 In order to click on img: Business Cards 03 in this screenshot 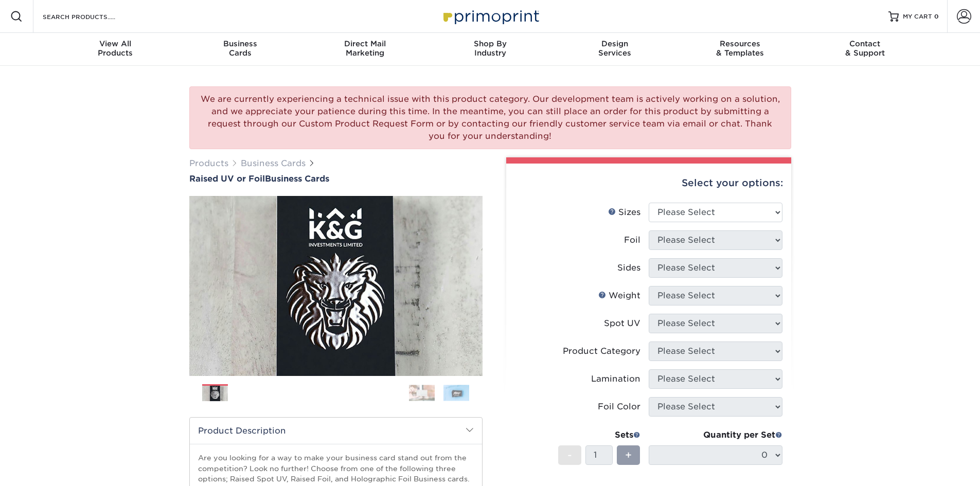, I will do `click(284, 392)`.